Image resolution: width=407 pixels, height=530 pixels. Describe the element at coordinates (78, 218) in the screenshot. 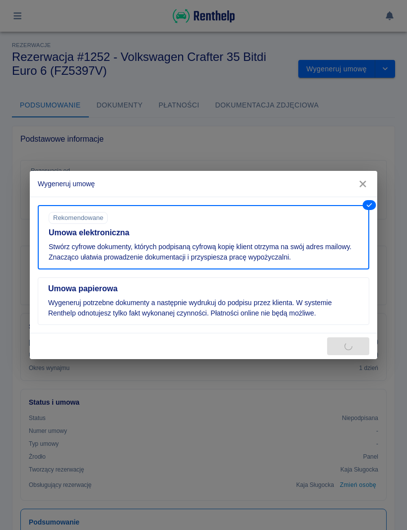

I see `span: Rekomendowane` at that location.